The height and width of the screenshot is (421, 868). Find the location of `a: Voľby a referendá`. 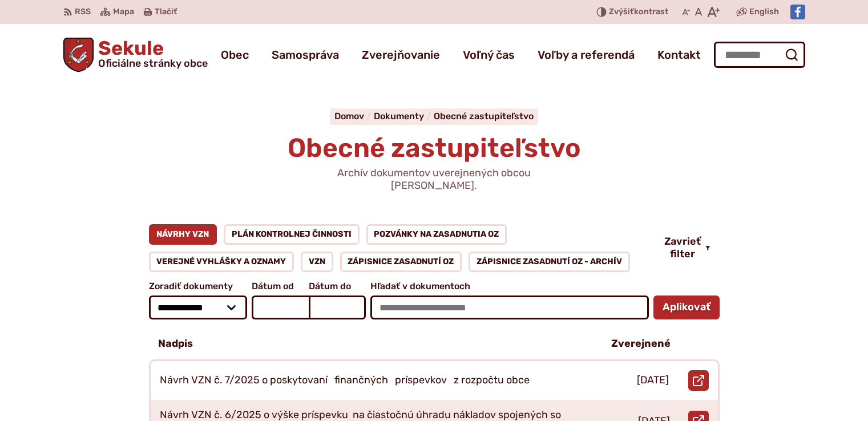

a: Voľby a referendá is located at coordinates (586, 55).